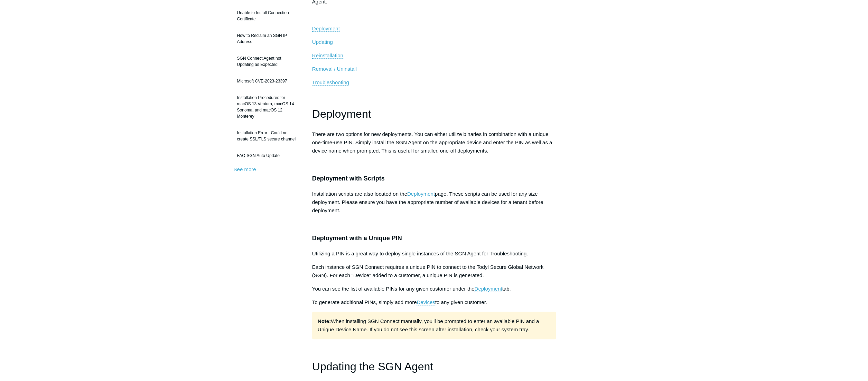 Image resolution: width=868 pixels, height=381 pixels. What do you see at coordinates (360, 194) in the screenshot?
I see `span: Installation scripts are also located on the` at bounding box center [360, 194].